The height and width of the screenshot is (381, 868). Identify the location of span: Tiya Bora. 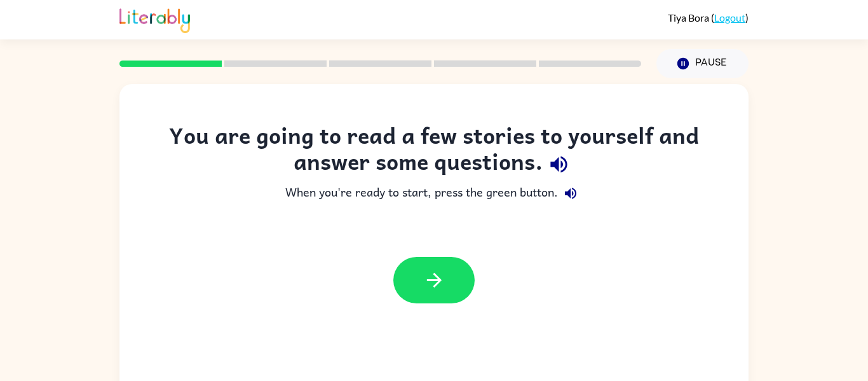
(689, 17).